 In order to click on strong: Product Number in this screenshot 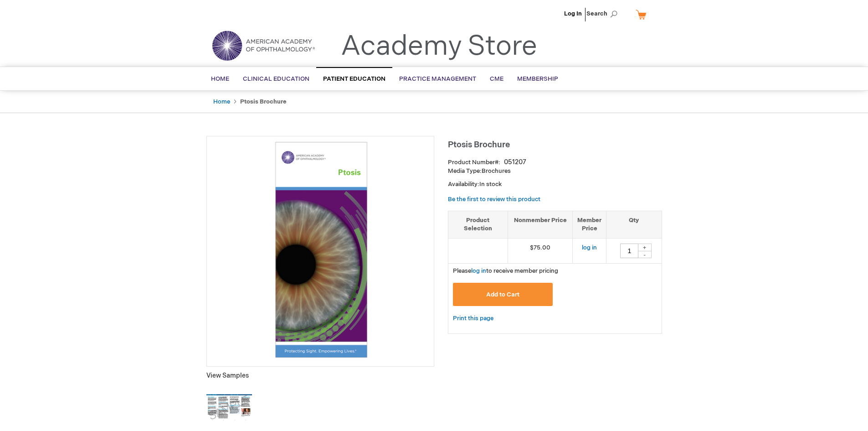, I will do `click(474, 162)`.